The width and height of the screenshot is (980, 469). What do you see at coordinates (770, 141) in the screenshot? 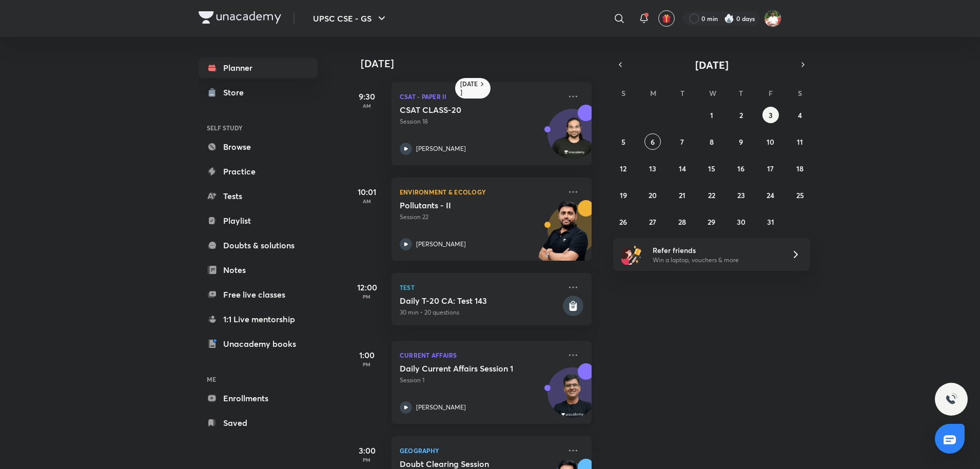
I see `abbr: October 10, 2025` at bounding box center [770, 141].